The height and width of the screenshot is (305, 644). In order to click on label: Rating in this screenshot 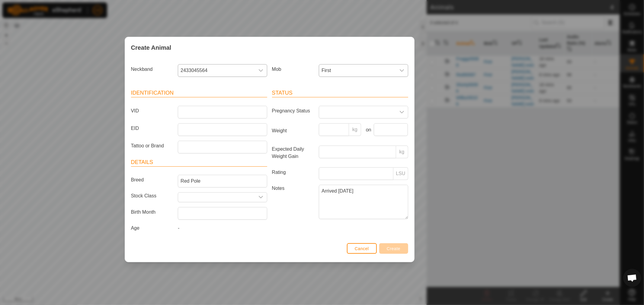, I will do `click(293, 172)`.